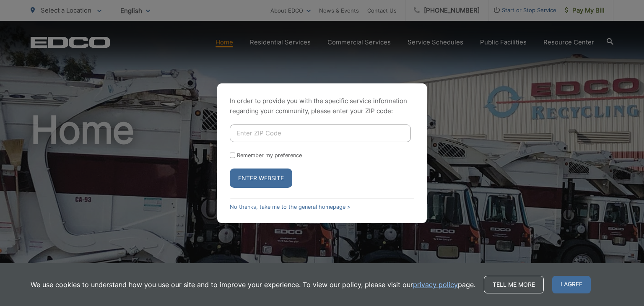 The width and height of the screenshot is (644, 306). What do you see at coordinates (572, 285) in the screenshot?
I see `span: I agree` at bounding box center [572, 285].